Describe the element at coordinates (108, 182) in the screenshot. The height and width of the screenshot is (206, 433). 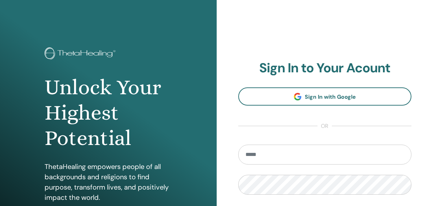
I see `p: ThetaHealing empowers people of all backgrounds and religions to find purpose, transform lives, a...` at that location.